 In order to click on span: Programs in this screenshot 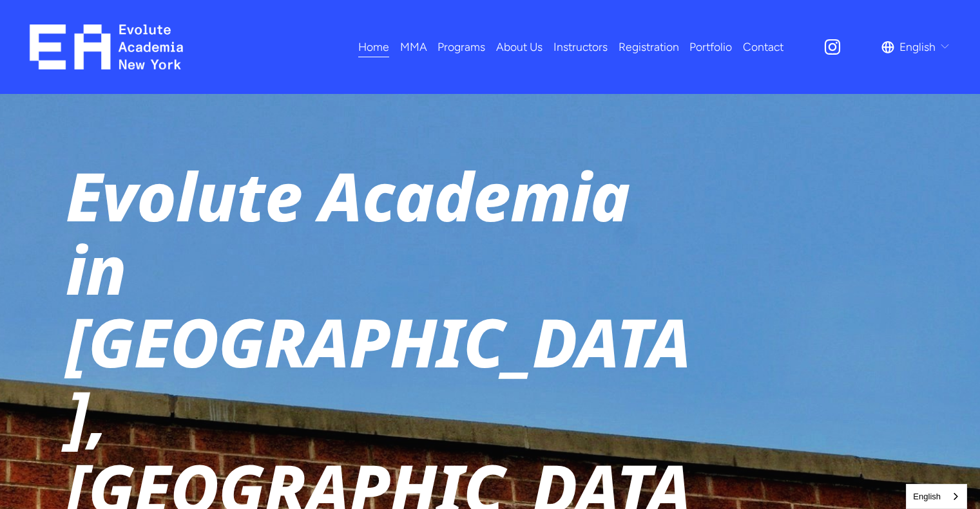, I will do `click(462, 47)`.